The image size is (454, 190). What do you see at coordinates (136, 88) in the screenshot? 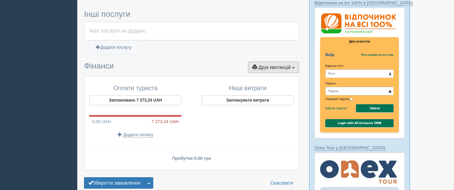
I see `h4: Оплати туриста` at bounding box center [136, 88].